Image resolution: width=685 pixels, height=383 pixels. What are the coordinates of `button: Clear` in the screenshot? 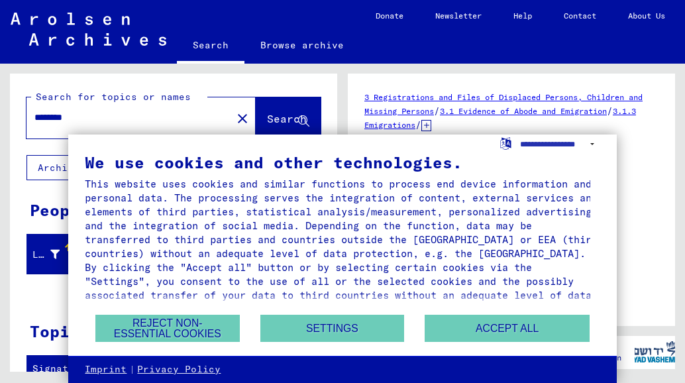 It's located at (242, 118).